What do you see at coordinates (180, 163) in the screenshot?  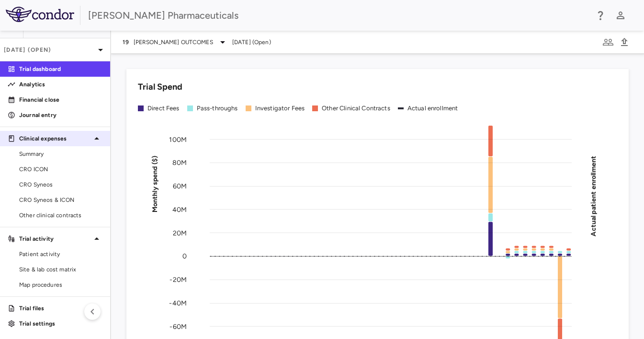 I see `tspan: 80M` at bounding box center [180, 163].